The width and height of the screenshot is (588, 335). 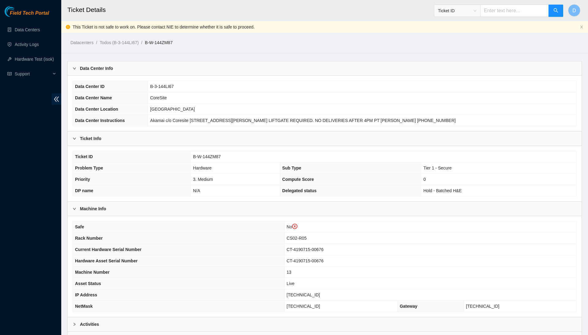 I want to click on span: 13, so click(x=289, y=272).